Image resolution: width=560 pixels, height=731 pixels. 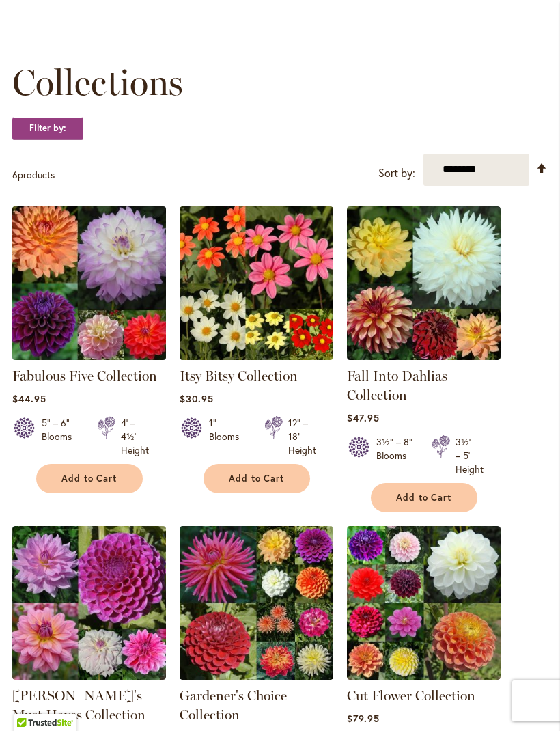 I want to click on div: 3½' – 5' Height, so click(x=469, y=455).